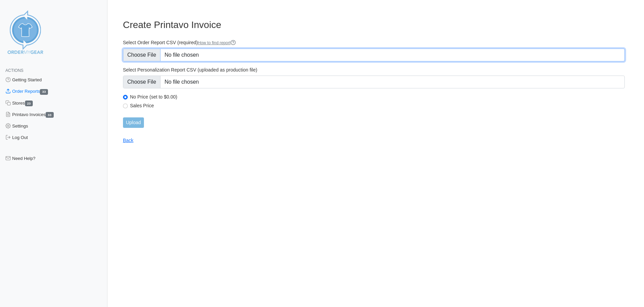 This screenshot has width=644, height=307. Describe the element at coordinates (377, 97) in the screenshot. I see `label: No Price (set to $0.00)` at that location.